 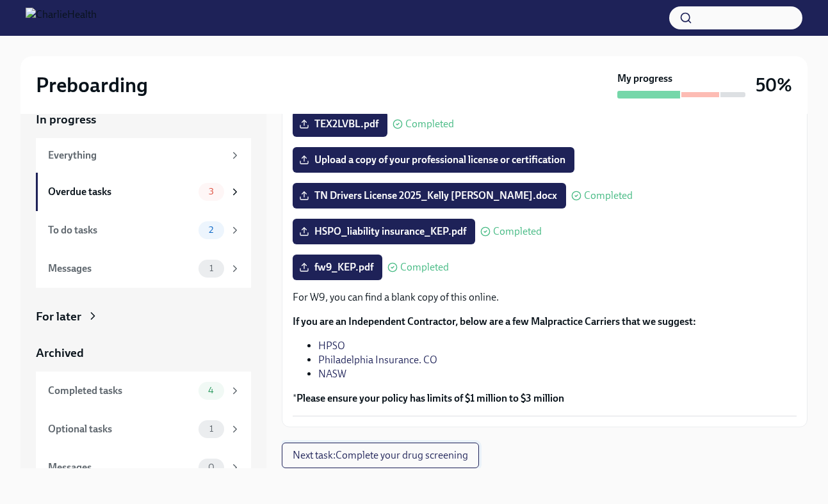 What do you see at coordinates (211, 191) in the screenshot?
I see `span: 3` at bounding box center [211, 191].